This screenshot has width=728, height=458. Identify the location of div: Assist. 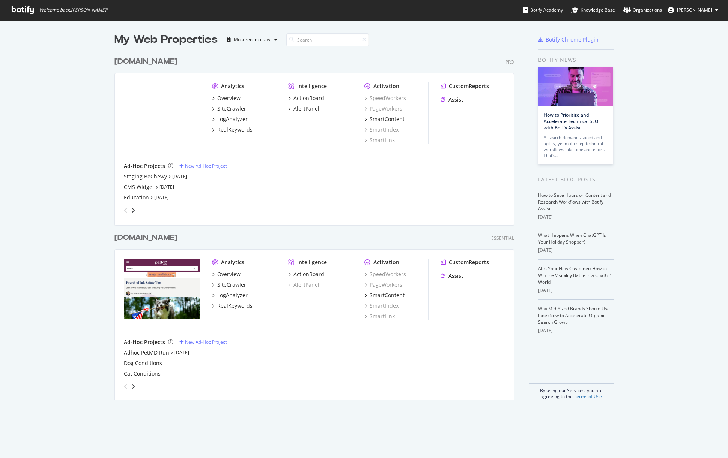
(456, 100).